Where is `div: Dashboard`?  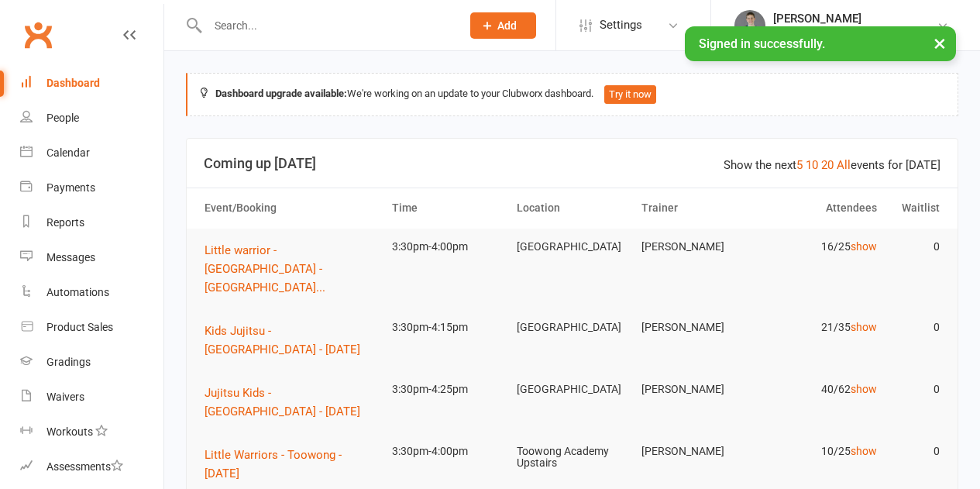
div: Dashboard is located at coordinates (72, 83).